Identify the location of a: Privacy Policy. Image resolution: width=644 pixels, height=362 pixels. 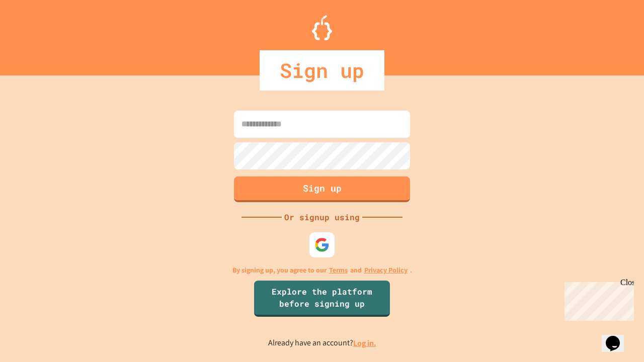
(386, 270).